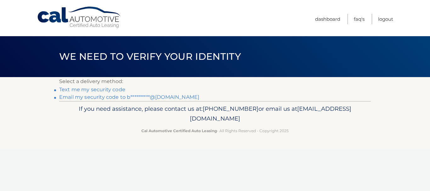 This screenshot has height=191, width=430. I want to click on a: Text me my security code, so click(92, 89).